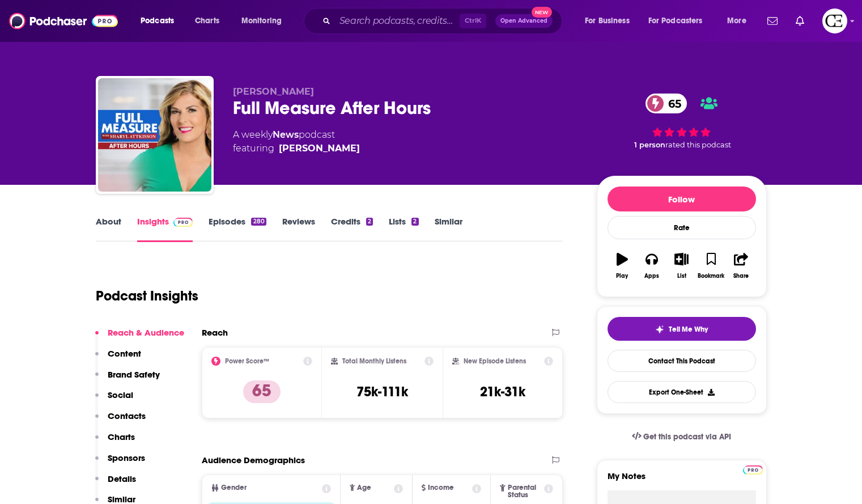 This screenshot has width=862, height=504. I want to click on h3: 21k-31k, so click(502, 391).